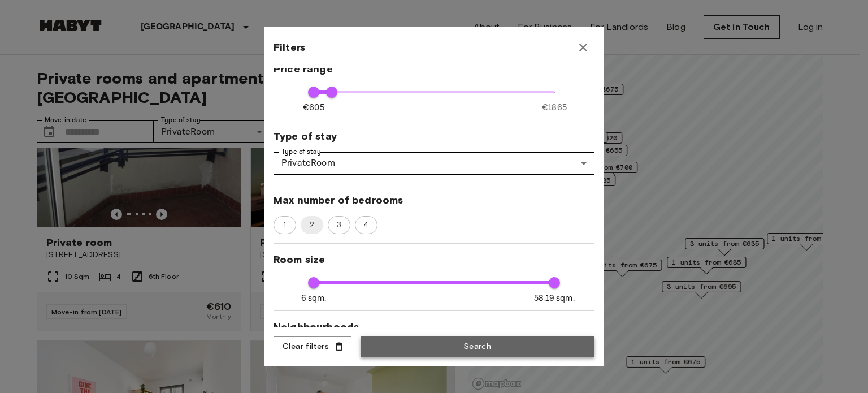 Image resolution: width=868 pixels, height=393 pixels. What do you see at coordinates (284, 225) in the screenshot?
I see `span: 1` at bounding box center [284, 225].